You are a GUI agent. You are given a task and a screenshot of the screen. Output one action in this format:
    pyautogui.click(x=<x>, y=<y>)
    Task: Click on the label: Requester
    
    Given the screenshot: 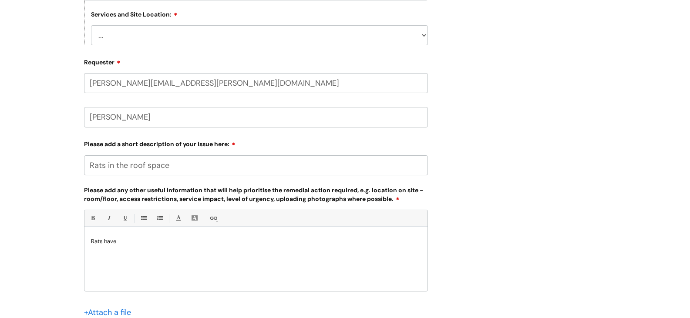 What is the action you would take?
    pyautogui.click(x=256, y=61)
    